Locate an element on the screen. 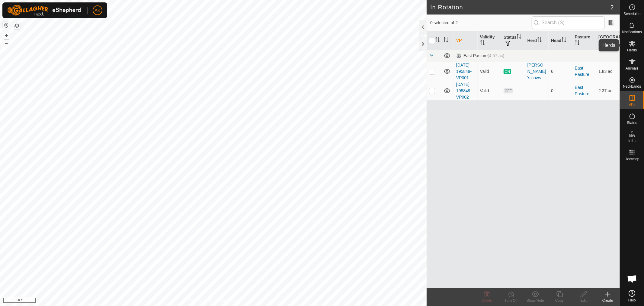 This screenshot has height=306, width=644. span: AK is located at coordinates (98, 10).